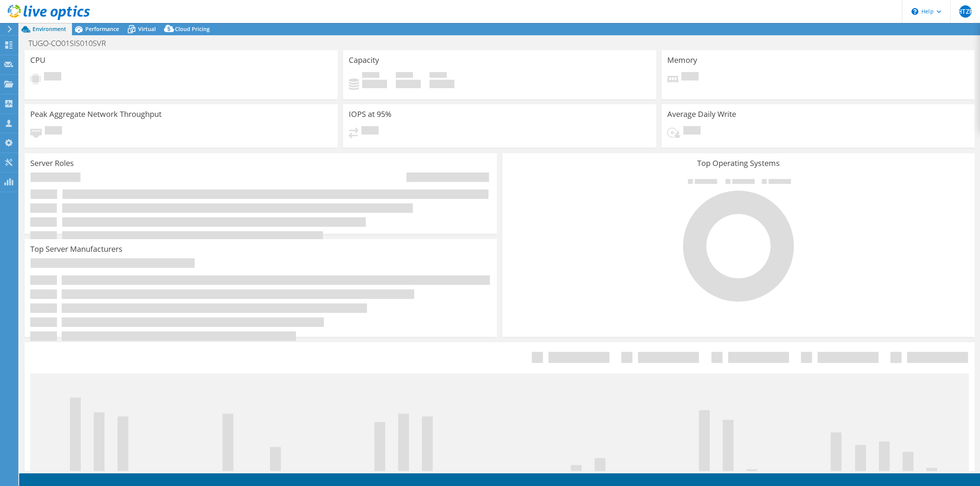  Describe the element at coordinates (739, 163) in the screenshot. I see `h3: Top Operating Systems` at that location.